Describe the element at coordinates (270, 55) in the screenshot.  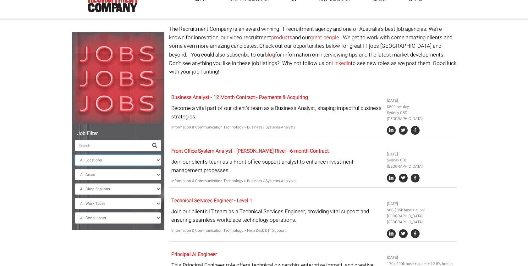
I see `a: blog` at that location.